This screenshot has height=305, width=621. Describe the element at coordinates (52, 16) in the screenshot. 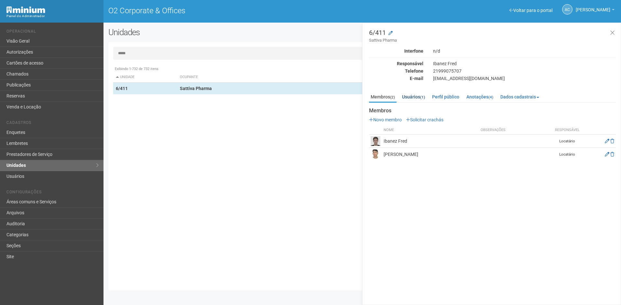

I see `div: Painel do Administrador` at that location.